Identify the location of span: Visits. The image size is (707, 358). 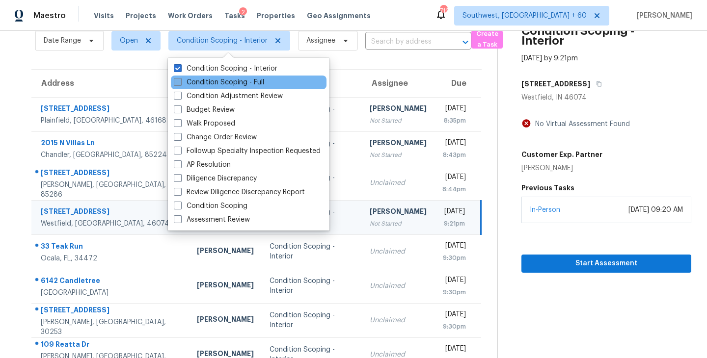
(104, 16).